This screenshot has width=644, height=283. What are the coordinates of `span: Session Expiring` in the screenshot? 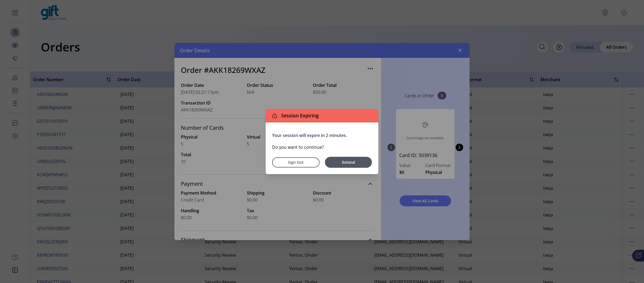 It's located at (299, 116).